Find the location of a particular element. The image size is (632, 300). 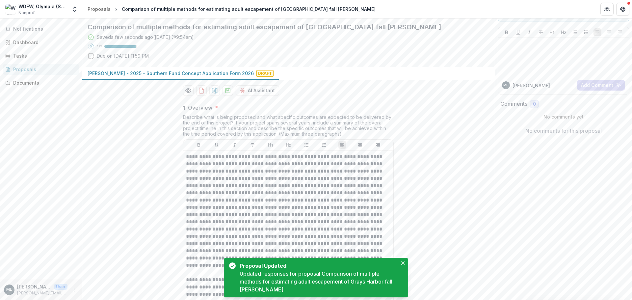

div: Updated responses for proposal Comparison of multiple methods for estimating adult escapement of ... is located at coordinates (319, 282).